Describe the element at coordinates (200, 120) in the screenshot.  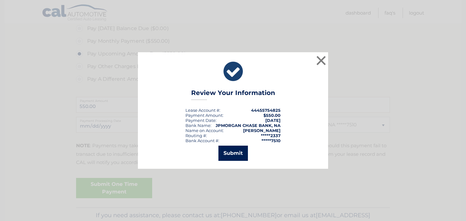
I see `span: Payment Date` at that location.